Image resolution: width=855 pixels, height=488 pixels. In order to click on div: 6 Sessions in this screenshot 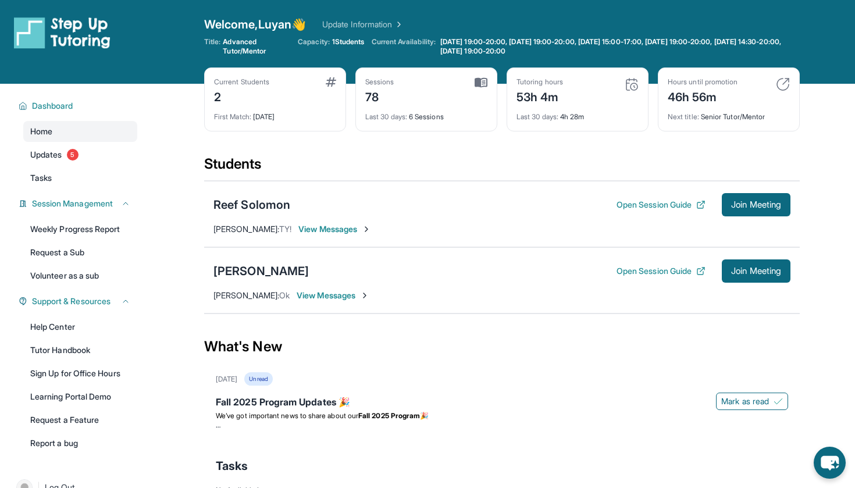, I will do `click(426, 113)`.